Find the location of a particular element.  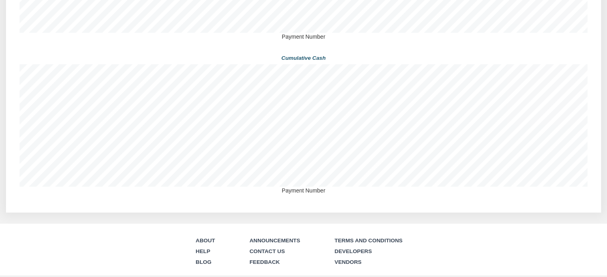

span: Announcements is located at coordinates (275, 241).